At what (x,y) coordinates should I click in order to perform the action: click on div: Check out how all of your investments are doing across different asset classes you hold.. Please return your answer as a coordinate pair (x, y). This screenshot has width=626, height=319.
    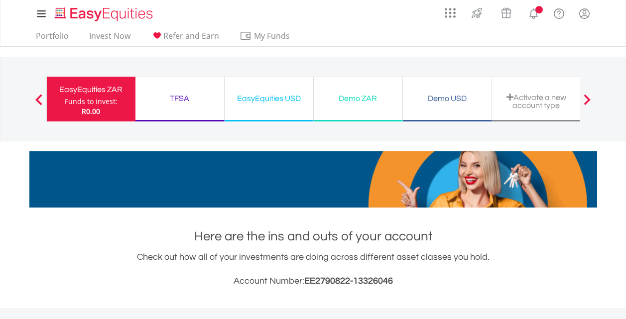
    Looking at the image, I should click on (313, 269).